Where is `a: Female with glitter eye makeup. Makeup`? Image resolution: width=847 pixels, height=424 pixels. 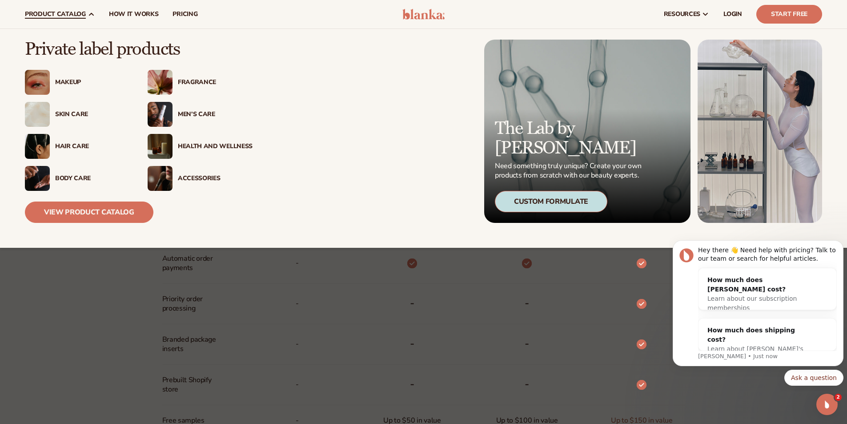 a: Female with glitter eye makeup. Makeup is located at coordinates (77, 82).